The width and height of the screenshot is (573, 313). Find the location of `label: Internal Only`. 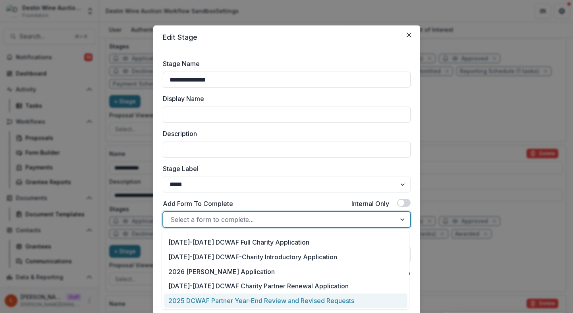

label: Internal Only is located at coordinates (370, 203).